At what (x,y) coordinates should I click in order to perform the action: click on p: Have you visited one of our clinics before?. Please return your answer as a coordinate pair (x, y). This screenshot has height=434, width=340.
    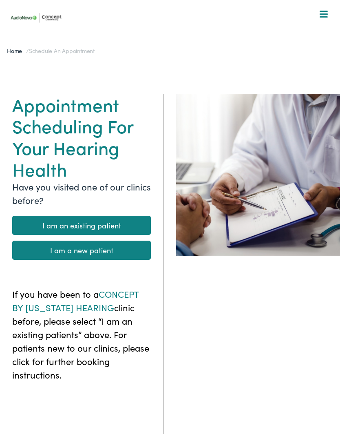
    Looking at the image, I should click on (82, 193).